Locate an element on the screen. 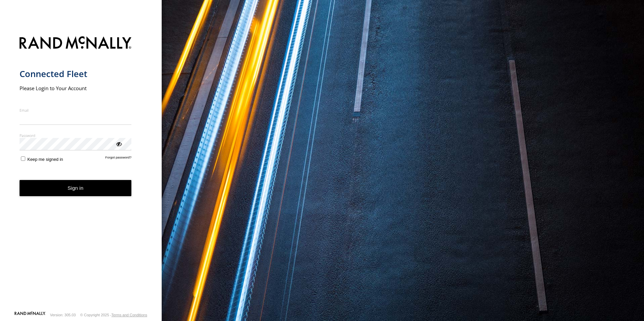 The height and width of the screenshot is (321, 644). input: Keep me signed in is located at coordinates (23, 159).